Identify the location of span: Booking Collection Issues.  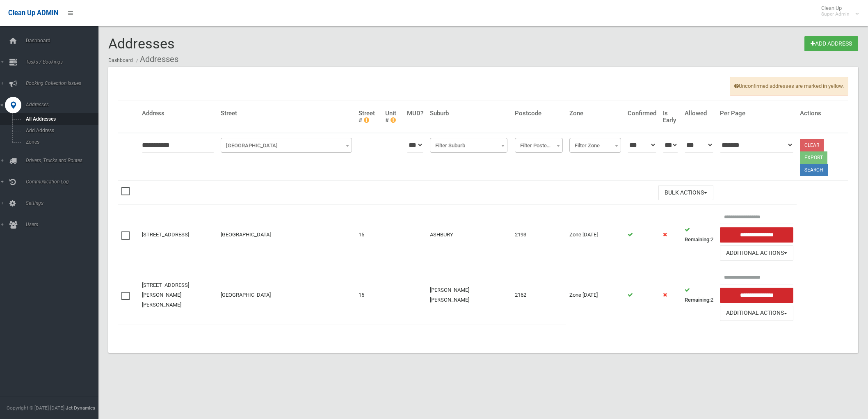
(65, 83).